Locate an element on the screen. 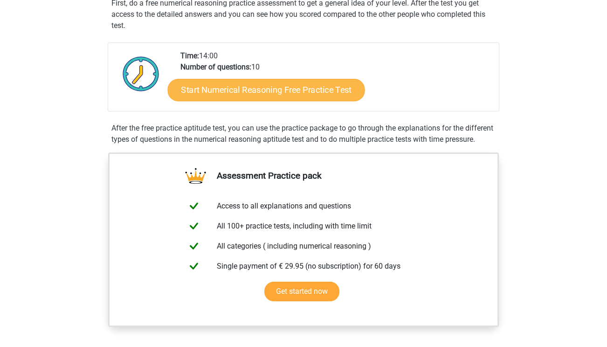  a: Get started now is located at coordinates (301, 291).